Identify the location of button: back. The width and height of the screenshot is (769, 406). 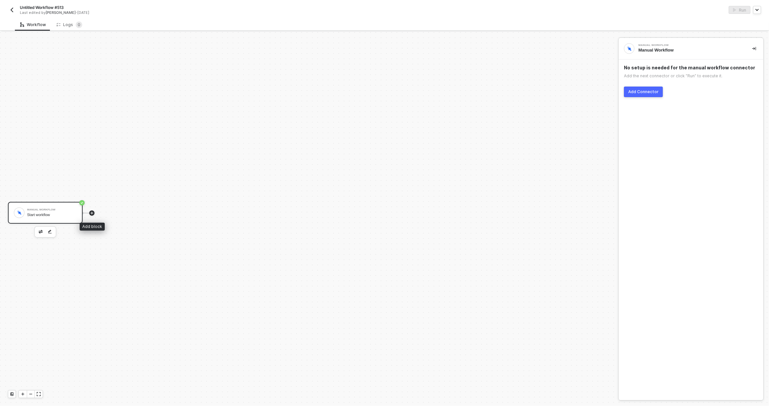
(12, 10).